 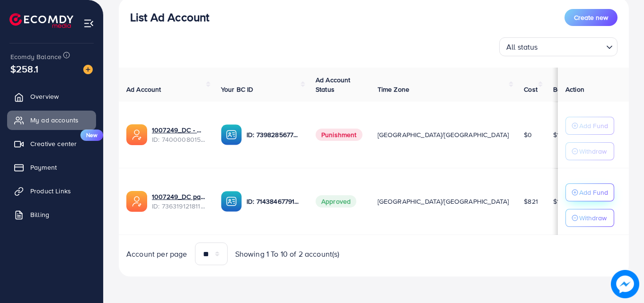 I want to click on img: menu, so click(x=88, y=23).